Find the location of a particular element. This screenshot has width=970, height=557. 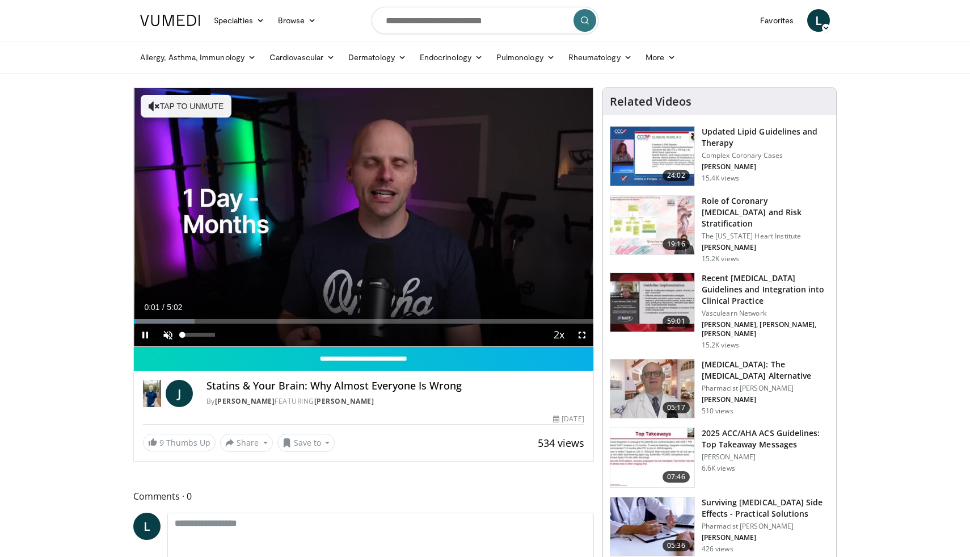

a: Allergy, Asthma, Immunology is located at coordinates (198, 57).